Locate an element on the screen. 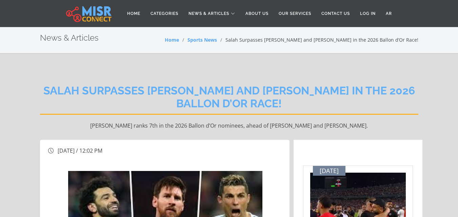  span: News & Articles is located at coordinates (209, 14).